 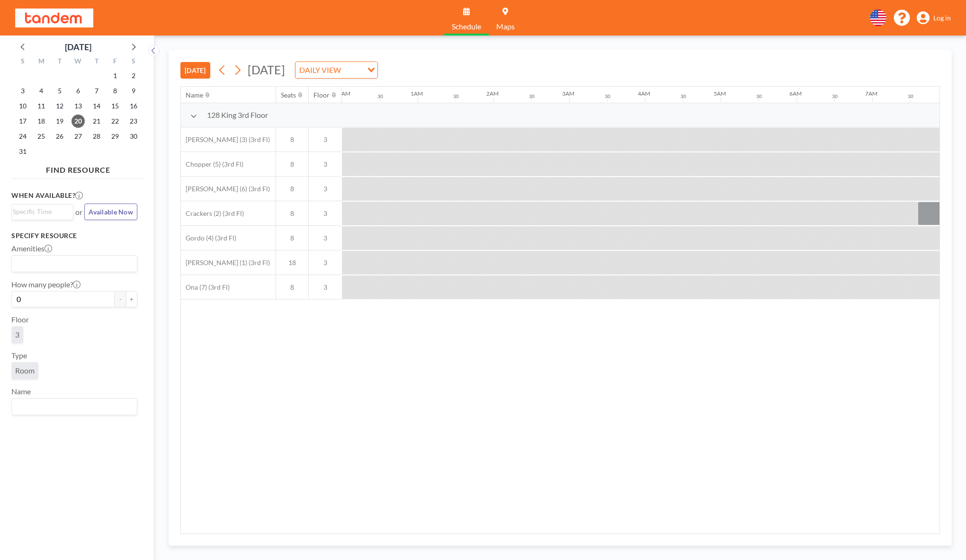 I want to click on span: Crackers (2) (3rd Fl), so click(x=212, y=214).